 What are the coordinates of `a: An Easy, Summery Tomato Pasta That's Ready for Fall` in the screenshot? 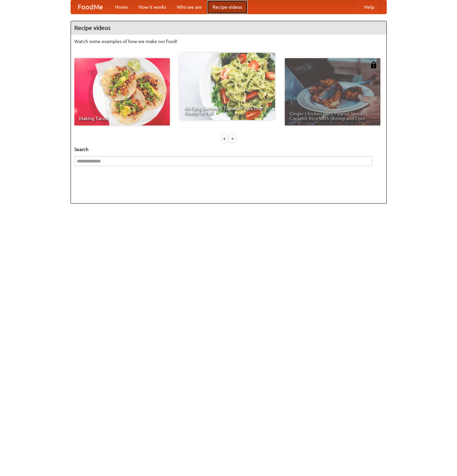 It's located at (228, 86).